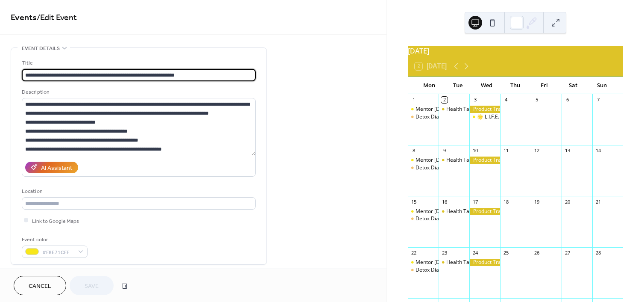 The width and height of the screenshot is (644, 302). Describe the element at coordinates (40, 286) in the screenshot. I see `span: Cancel` at that location.